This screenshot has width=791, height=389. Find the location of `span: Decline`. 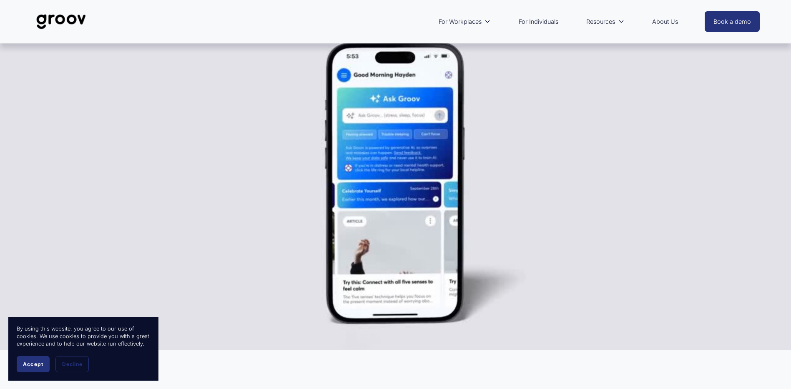

span: Decline is located at coordinates (72, 364).